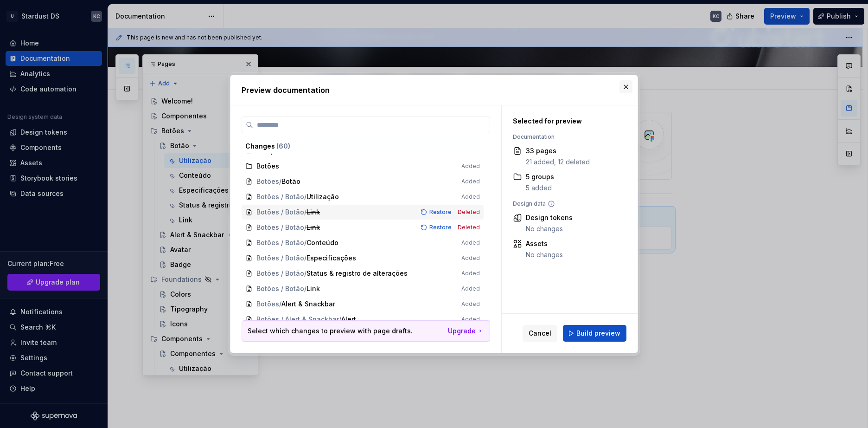 This screenshot has height=428, width=868. Describe the element at coordinates (564, 204) in the screenshot. I see `div: Design data` at that location.